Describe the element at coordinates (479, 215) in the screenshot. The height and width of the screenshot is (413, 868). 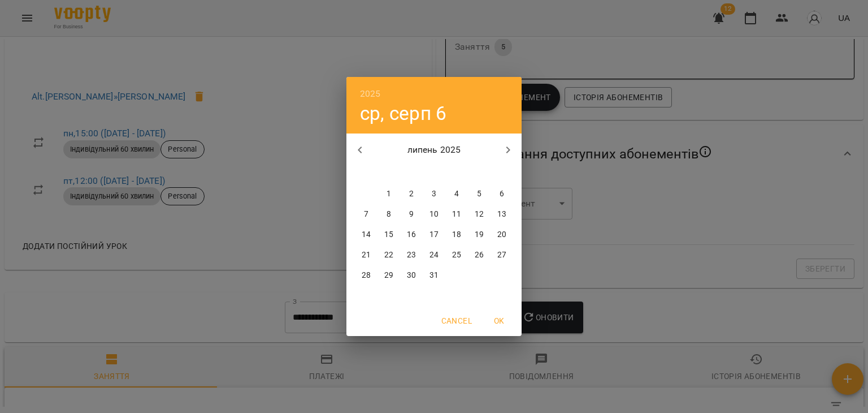
I see `p: 12` at that location.